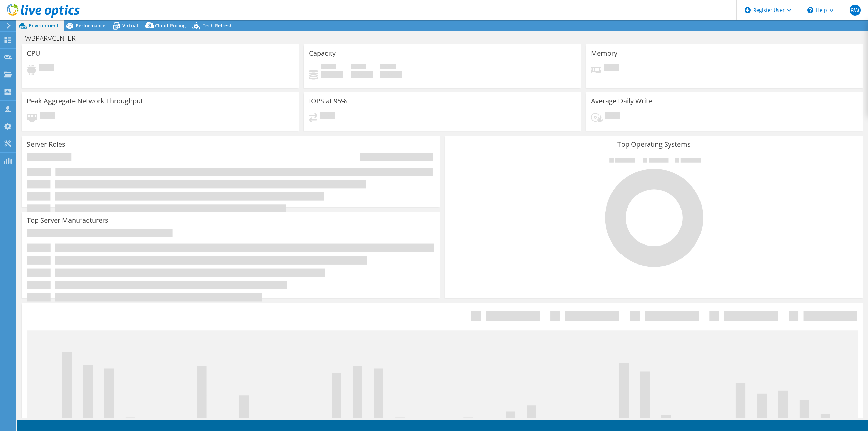 This screenshot has width=868, height=431. I want to click on span: Total, so click(388, 67).